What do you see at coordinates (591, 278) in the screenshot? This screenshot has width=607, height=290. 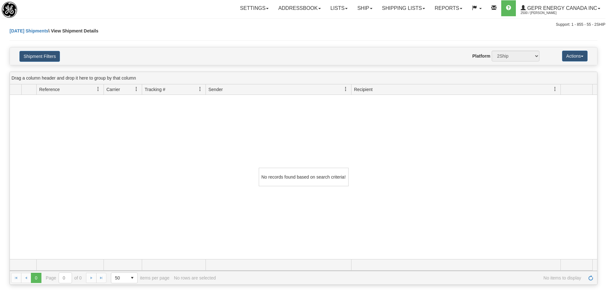 I see `a: Refresh` at bounding box center [591, 278].